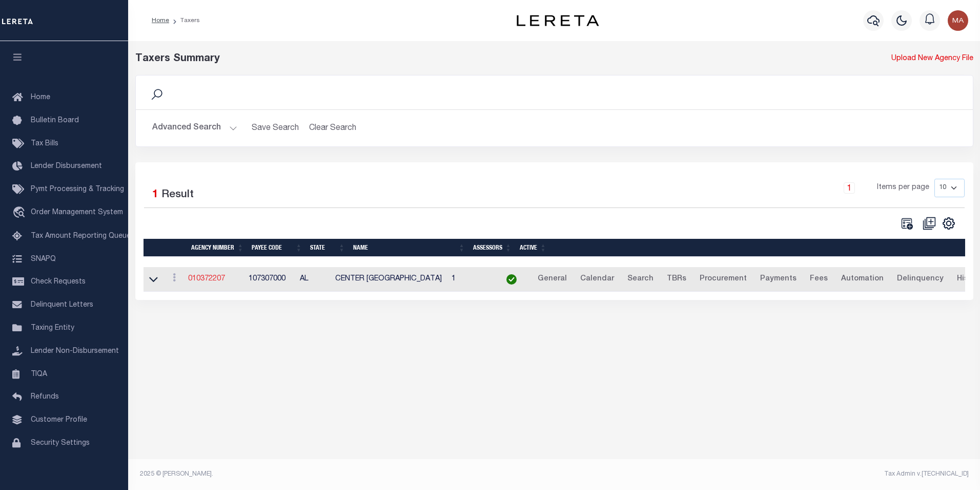 This screenshot has height=490, width=980. I want to click on span: Delinquent Letters, so click(62, 305).